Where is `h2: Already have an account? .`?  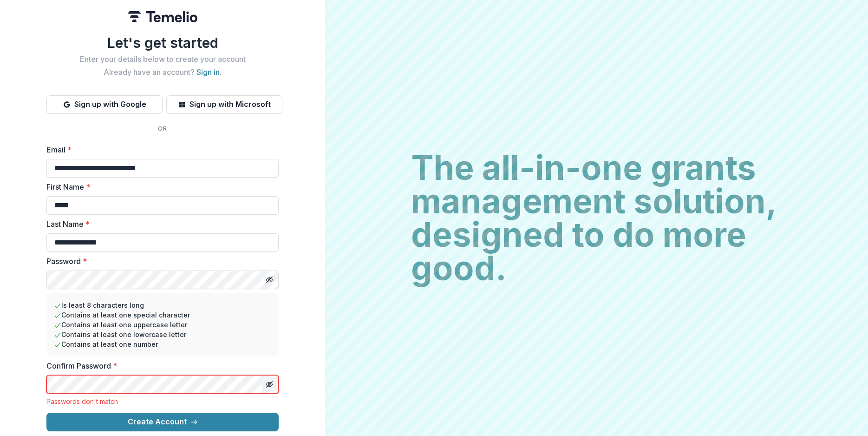
h2: Already have an account? . is located at coordinates (163, 72).